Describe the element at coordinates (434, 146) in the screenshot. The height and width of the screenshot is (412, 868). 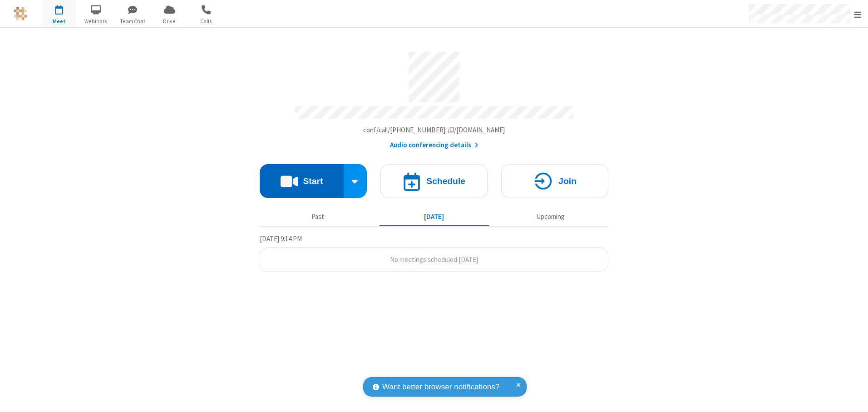
I see `button: Audio conferencing details` at that location.